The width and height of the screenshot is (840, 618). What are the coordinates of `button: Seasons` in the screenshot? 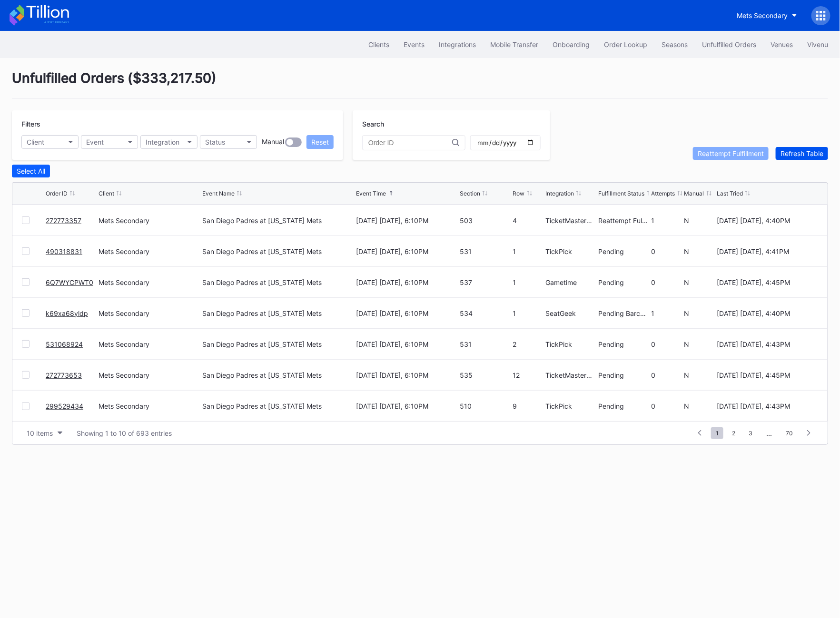 It's located at (674, 44).